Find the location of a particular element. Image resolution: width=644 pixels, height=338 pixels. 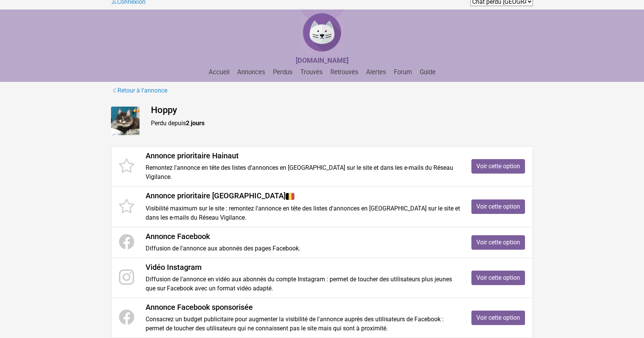

p: Diffusion de l'annonce aux abonnés des pages Facebook. is located at coordinates (303, 249).